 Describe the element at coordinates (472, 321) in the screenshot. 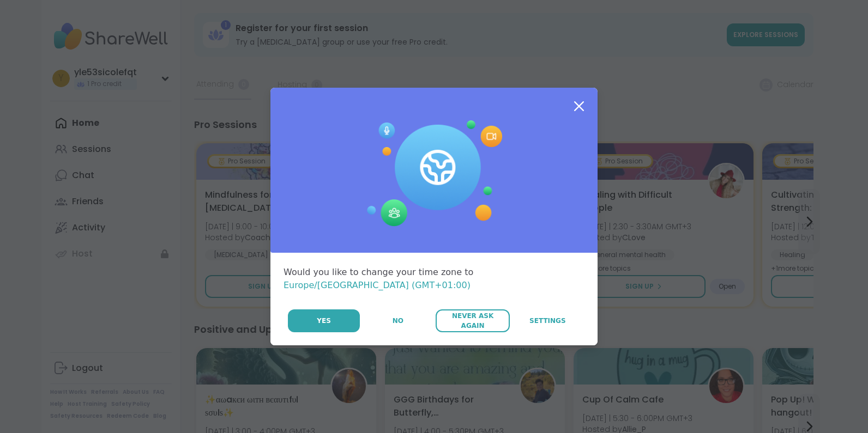

I see `button: Never Ask Again` at that location.